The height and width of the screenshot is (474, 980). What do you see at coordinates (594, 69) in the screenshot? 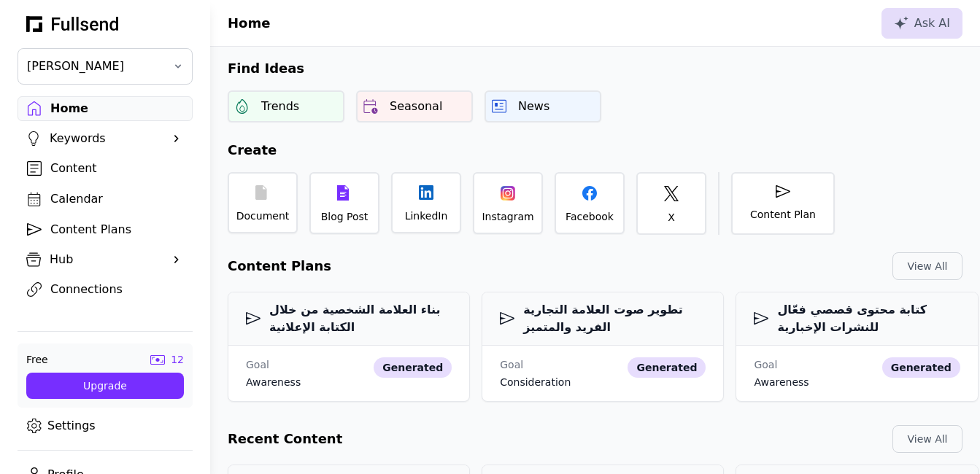
I see `h2: Find Ideas` at bounding box center [594, 69].